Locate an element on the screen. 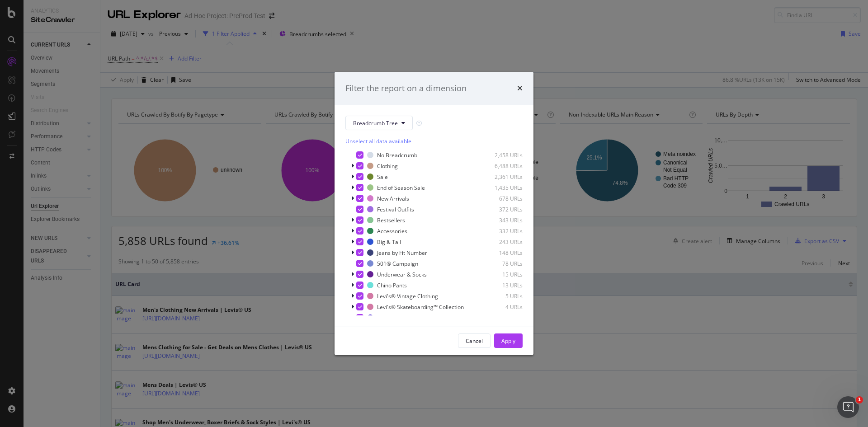  div: Big & Tall is located at coordinates (389, 242).